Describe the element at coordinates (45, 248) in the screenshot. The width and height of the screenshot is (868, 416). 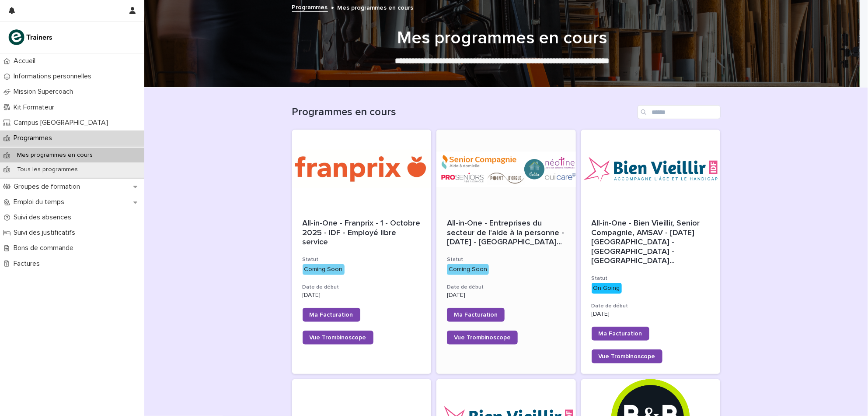
I see `p: Bons de commande` at that location.